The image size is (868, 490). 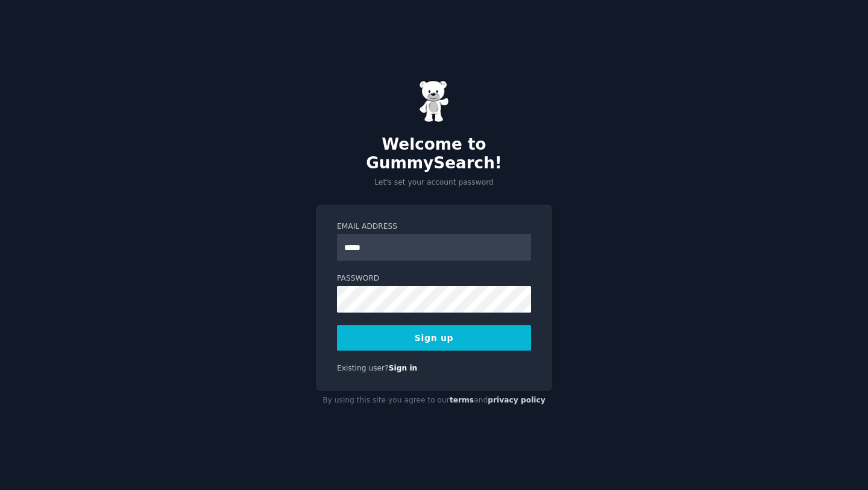 What do you see at coordinates (403, 368) in the screenshot?
I see `a: Sign in` at bounding box center [403, 368].